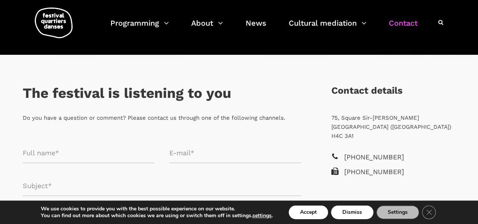 The image size is (478, 224). Describe the element at coordinates (429, 213) in the screenshot. I see `button: Close GDPR Cookie Banner` at that location.